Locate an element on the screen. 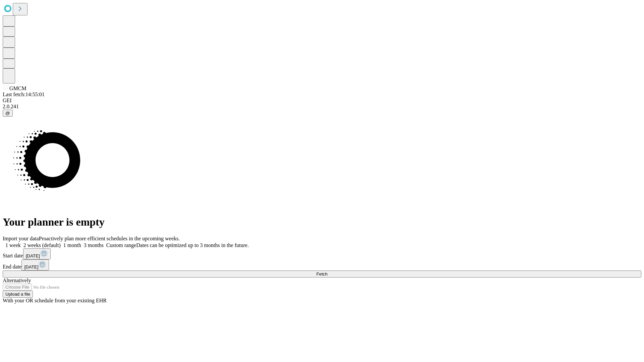 The image size is (644, 362). span: With your OR schedule from your existing EHR is located at coordinates (55, 300).